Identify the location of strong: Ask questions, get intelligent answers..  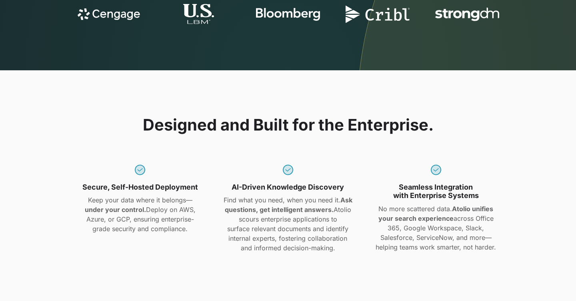
(288, 205).